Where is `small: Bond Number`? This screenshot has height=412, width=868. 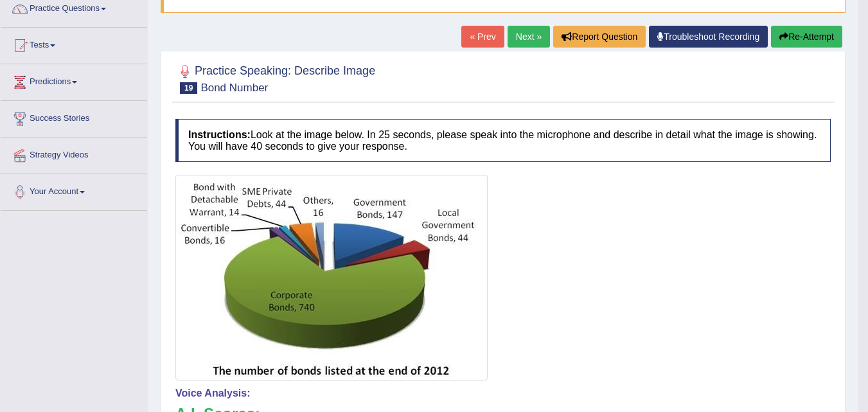
small: Bond Number is located at coordinates (234, 87).